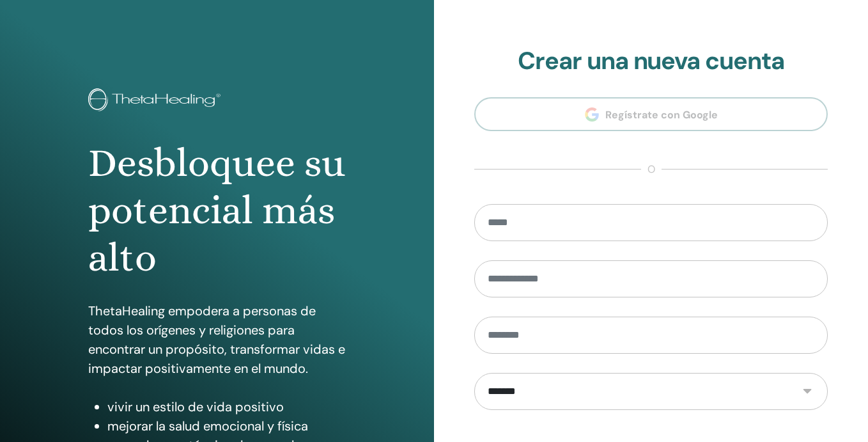  What do you see at coordinates (217, 211) in the screenshot?
I see `h1: Desbloquee su potencial más alto` at bounding box center [217, 211].